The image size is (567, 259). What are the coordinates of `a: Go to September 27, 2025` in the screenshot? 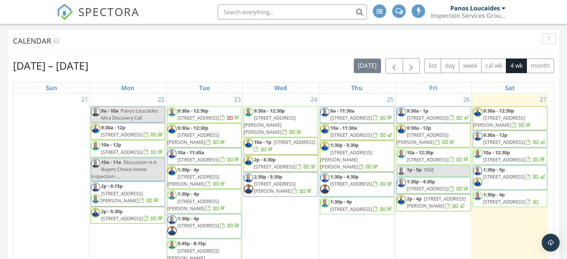 It's located at (543, 99).